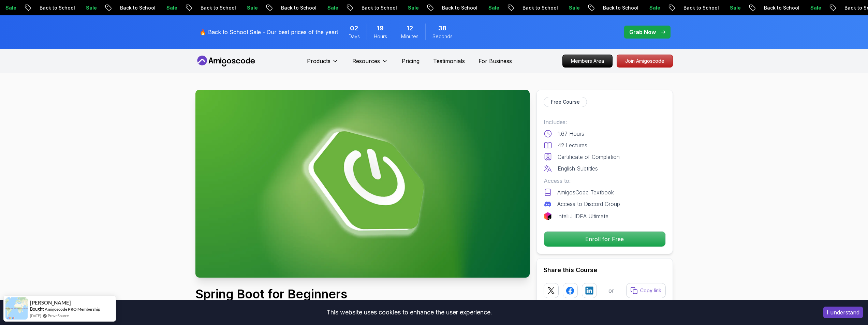  Describe the element at coordinates (73, 309) in the screenshot. I see `a: Amigoscode PRO Membership` at that location.